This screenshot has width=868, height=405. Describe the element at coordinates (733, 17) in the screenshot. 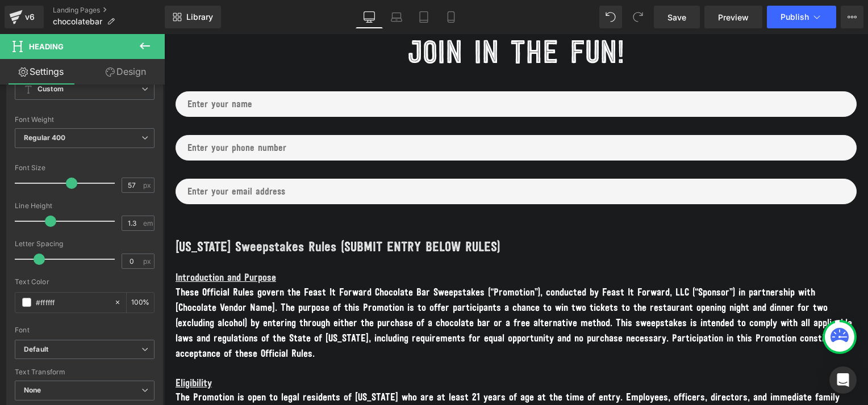

I see `a: Preview` at that location.